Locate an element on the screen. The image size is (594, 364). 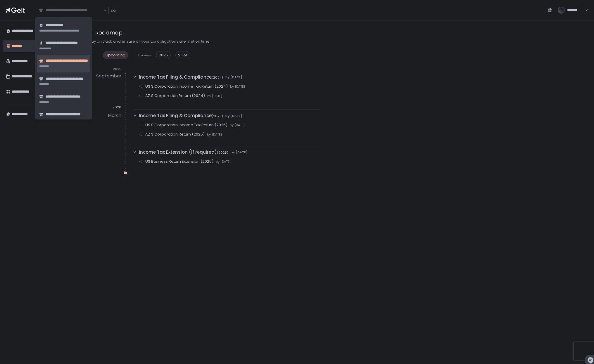
span: Tax year is located at coordinates (144, 55).